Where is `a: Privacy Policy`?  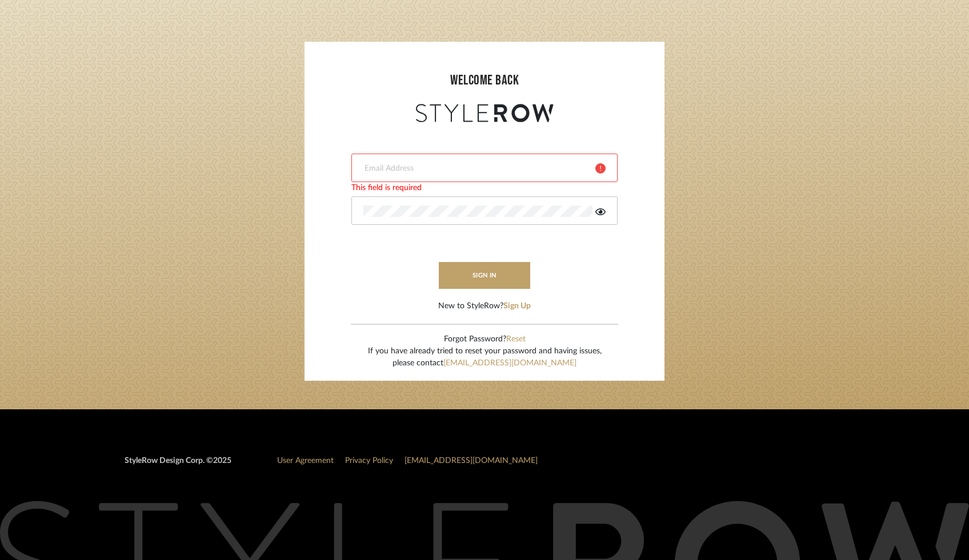 a: Privacy Policy is located at coordinates (369, 461).